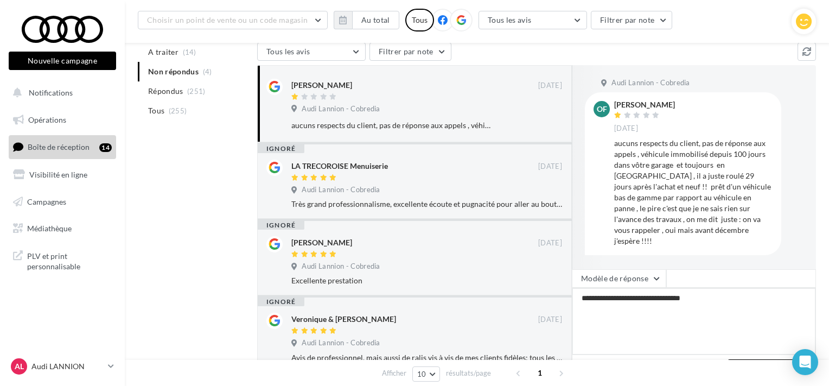 This screenshot has height=386, width=829. Describe the element at coordinates (163, 52) in the screenshot. I see `span: A traiter` at that location.